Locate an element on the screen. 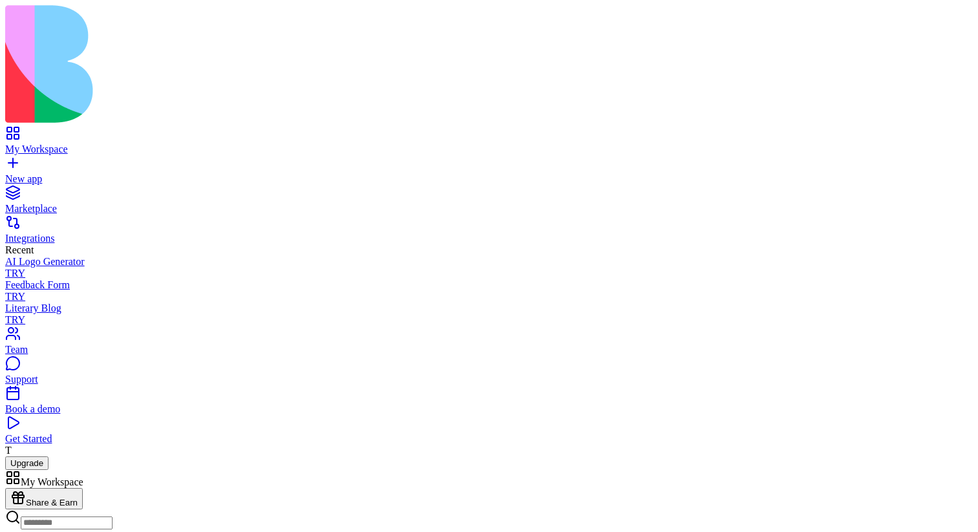  a: Book a demo is located at coordinates (489, 403).